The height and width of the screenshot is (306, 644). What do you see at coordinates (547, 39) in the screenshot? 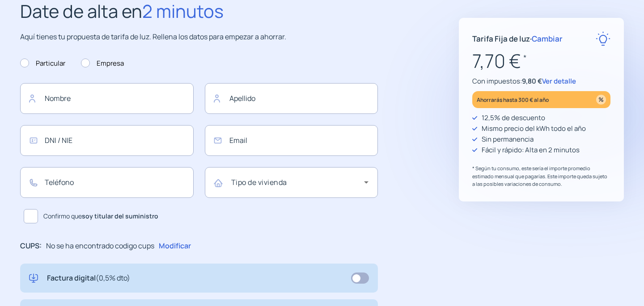
I see `span: Cambiar` at bounding box center [547, 39].